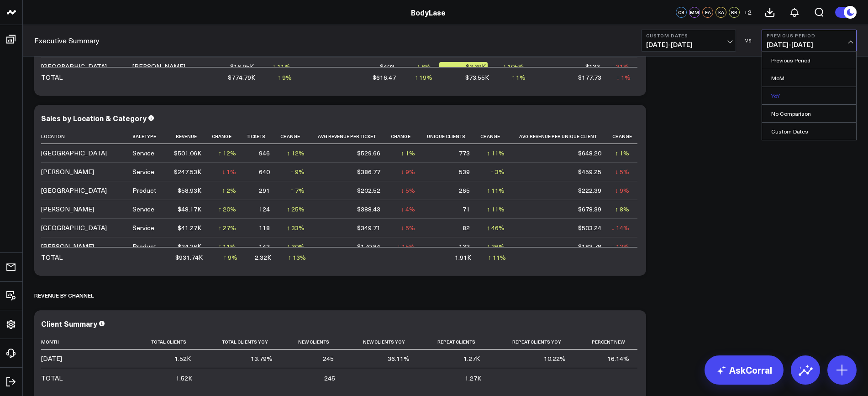 This screenshot has width=868, height=396. I want to click on div: $774.79K, so click(242, 77).